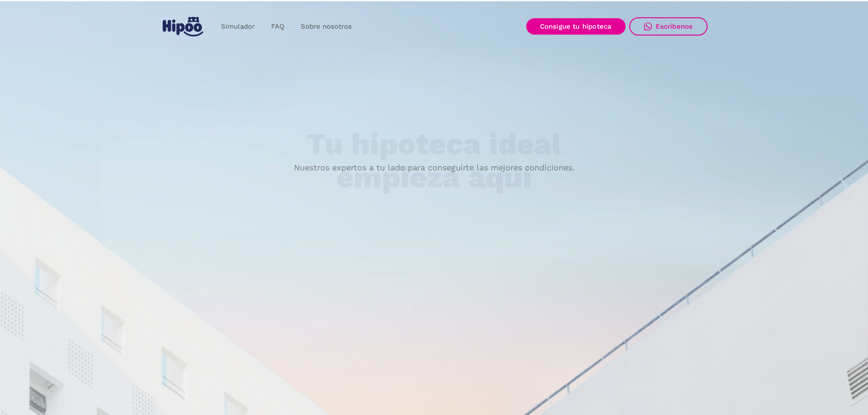  Describe the element at coordinates (674, 27) in the screenshot. I see `div: Escríbenos` at that location.